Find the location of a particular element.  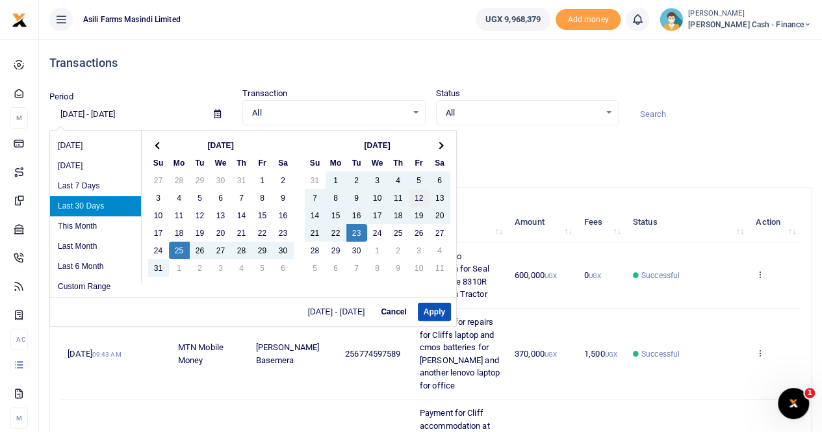

td: 15 is located at coordinates (336, 215).